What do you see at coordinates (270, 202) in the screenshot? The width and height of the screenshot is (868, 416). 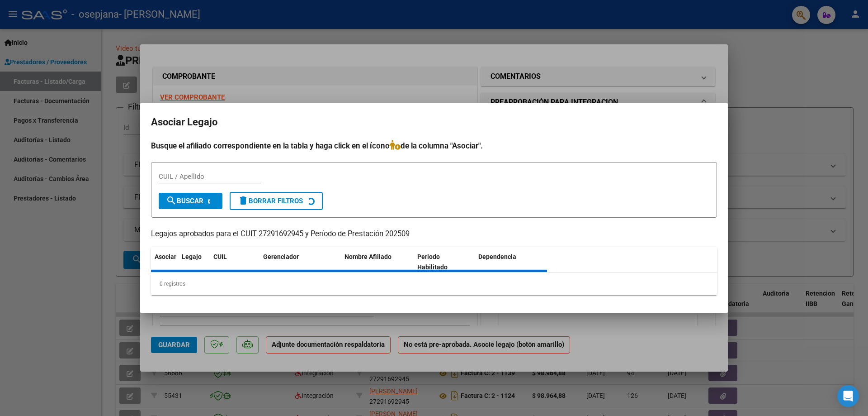 I see `span: Borrar Filtros` at bounding box center [270, 202].